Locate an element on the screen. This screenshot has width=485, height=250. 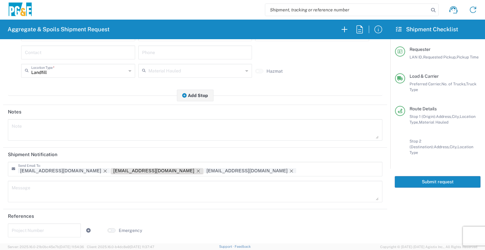
agx-label: Emergency is located at coordinates (131, 230).